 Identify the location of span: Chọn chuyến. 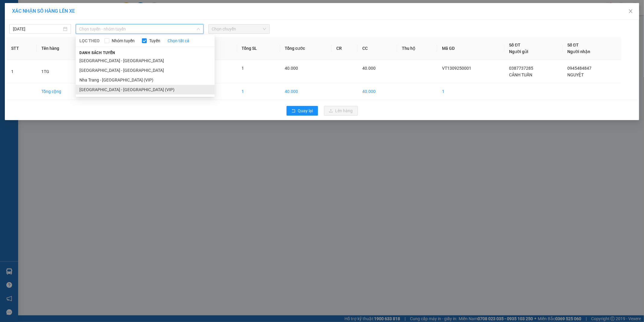
(239, 29).